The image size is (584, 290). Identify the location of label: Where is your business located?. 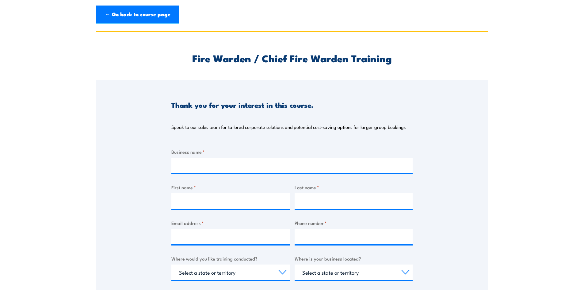
(354, 258).